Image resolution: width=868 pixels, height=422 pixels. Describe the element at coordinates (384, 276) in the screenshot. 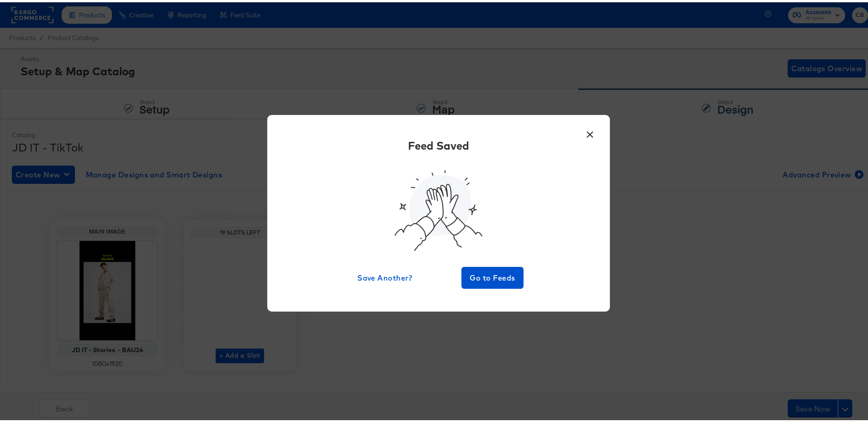

I see `span: Save Another?` at that location.